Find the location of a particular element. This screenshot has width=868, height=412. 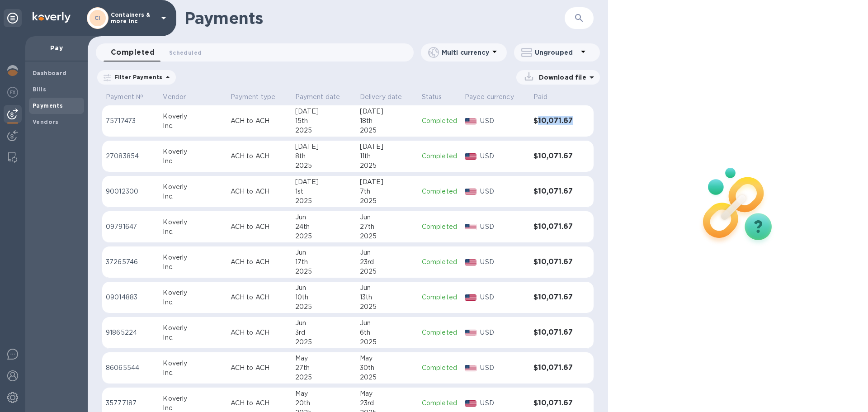

span: Payment date is located at coordinates (324, 97).